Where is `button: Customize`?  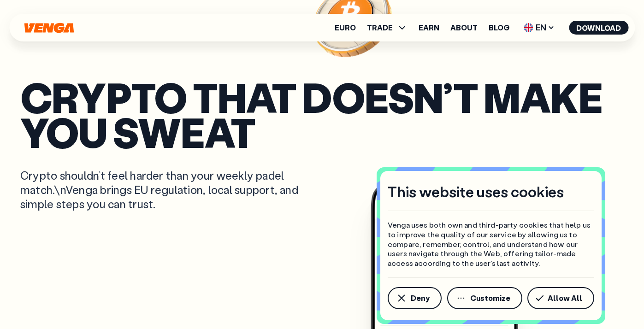
button: Customize is located at coordinates (485, 298).